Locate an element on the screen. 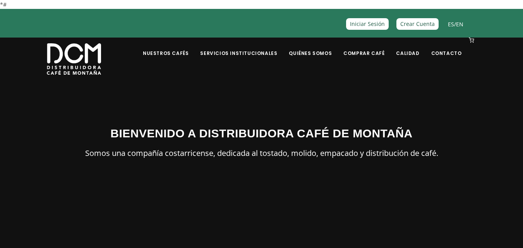 This screenshot has width=523, height=248. a: Contacto is located at coordinates (446, 47).